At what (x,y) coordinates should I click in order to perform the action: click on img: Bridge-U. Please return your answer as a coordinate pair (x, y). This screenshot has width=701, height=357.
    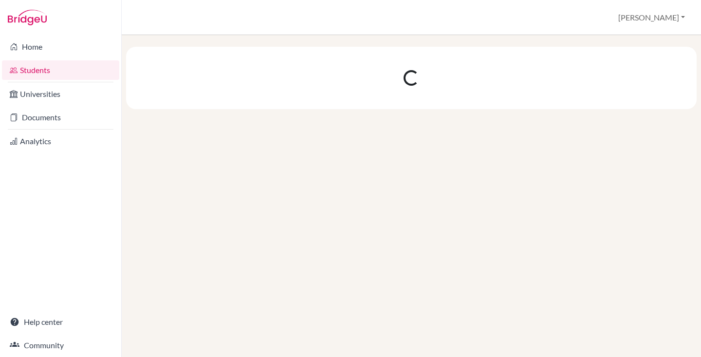
    Looking at the image, I should click on (27, 18).